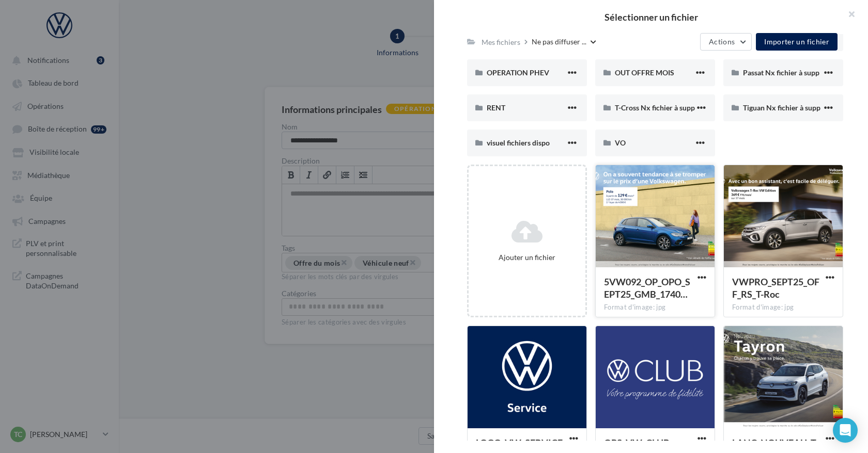 The image size is (868, 453). I want to click on button: Importer un fichier, so click(796, 42).